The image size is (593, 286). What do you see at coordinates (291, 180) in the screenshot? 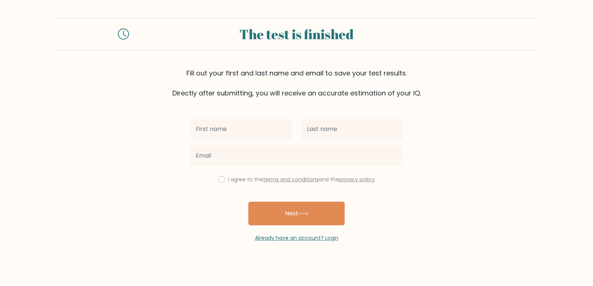
I see `a: terms and conditions` at bounding box center [291, 180].